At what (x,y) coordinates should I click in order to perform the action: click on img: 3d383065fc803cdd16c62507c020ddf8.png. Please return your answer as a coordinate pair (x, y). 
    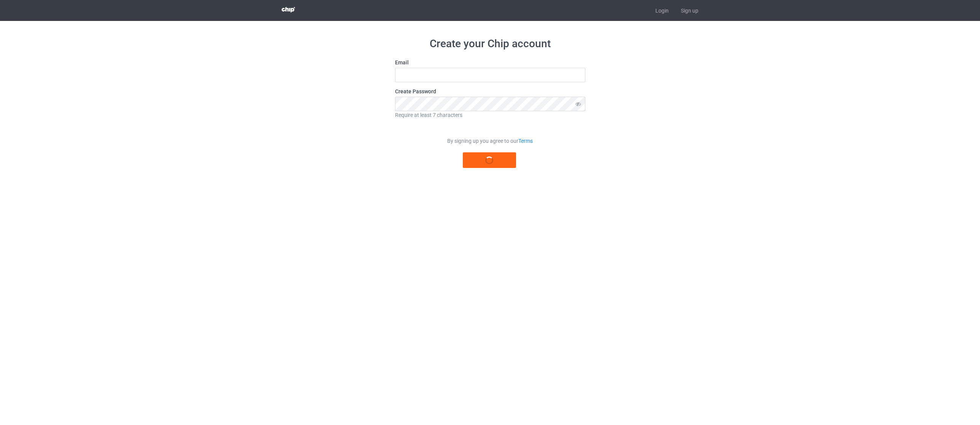
    Looking at the image, I should click on (288, 10).